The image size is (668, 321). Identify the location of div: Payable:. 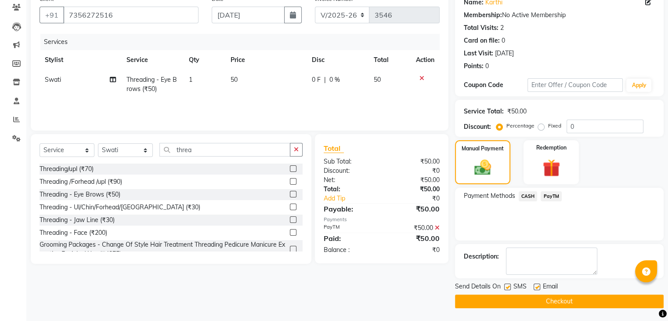
(349, 209).